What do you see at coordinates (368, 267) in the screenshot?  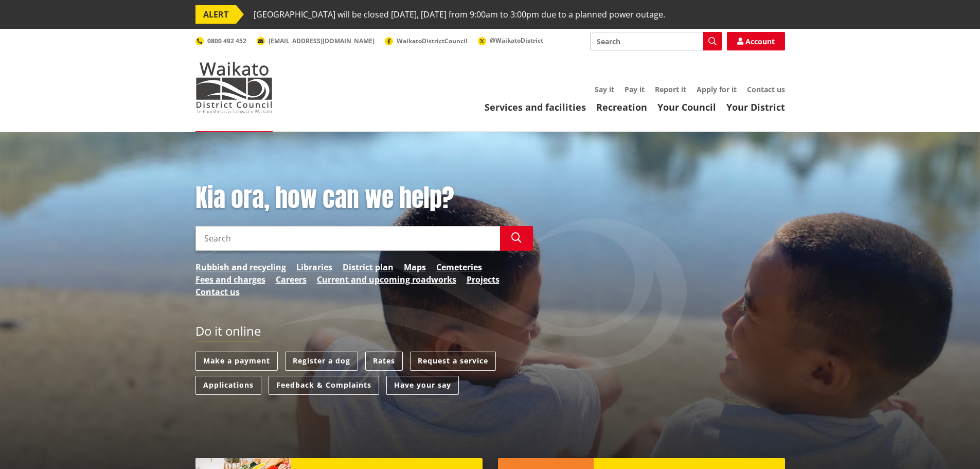 I see `a: District plan` at bounding box center [368, 267].